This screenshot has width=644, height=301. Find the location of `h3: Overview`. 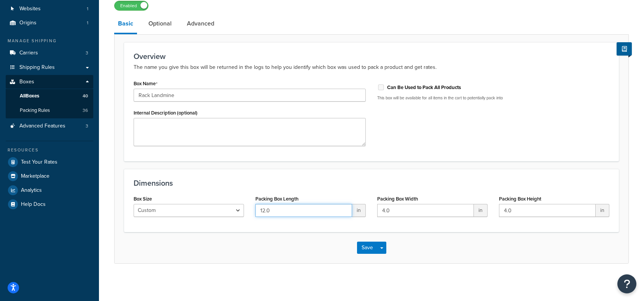

h3: Overview is located at coordinates (372, 56).